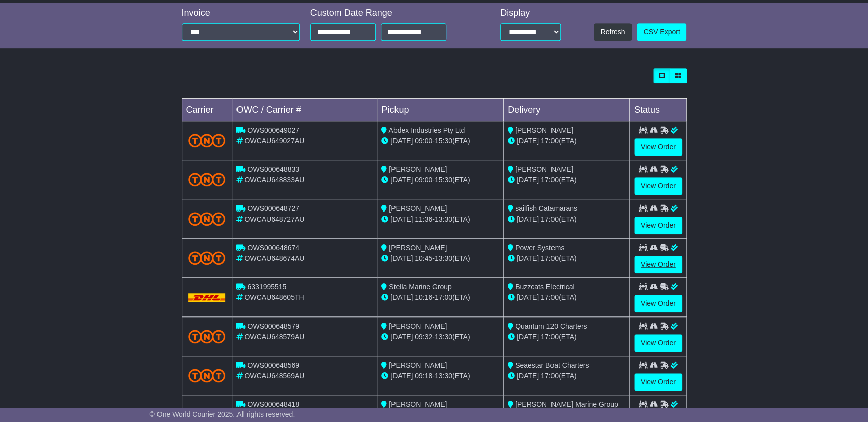 This screenshot has height=422, width=868. Describe the element at coordinates (551, 326) in the screenshot. I see `span: Quantum 120 Charters` at that location.